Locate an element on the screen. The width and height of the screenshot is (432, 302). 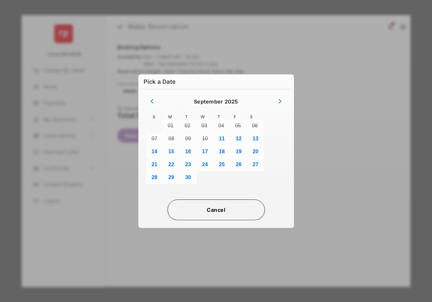
button: 0013 September 256th 2025 is located at coordinates (255, 139).